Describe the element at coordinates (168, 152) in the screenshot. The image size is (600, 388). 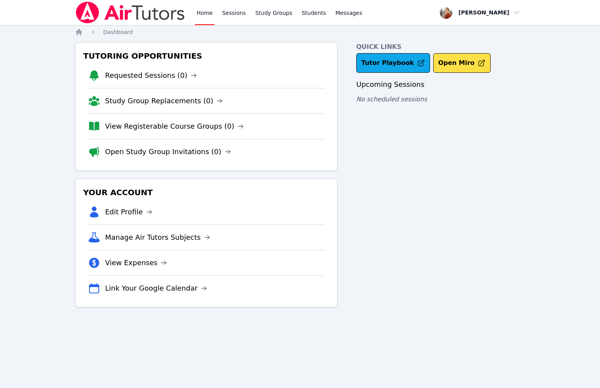
I see `a: Open Study Group Invitations (0)` at that location.